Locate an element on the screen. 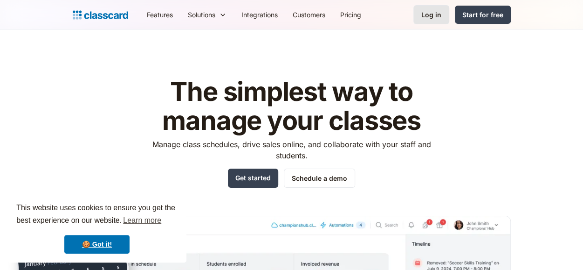 Image resolution: width=583 pixels, height=270 pixels. a: Schedule a demo is located at coordinates (319, 178).